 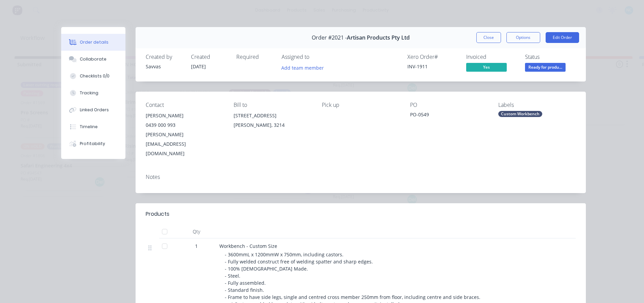 What do you see at coordinates (378, 38) in the screenshot?
I see `span: Artisan Products Pty Ltd` at bounding box center [378, 38].